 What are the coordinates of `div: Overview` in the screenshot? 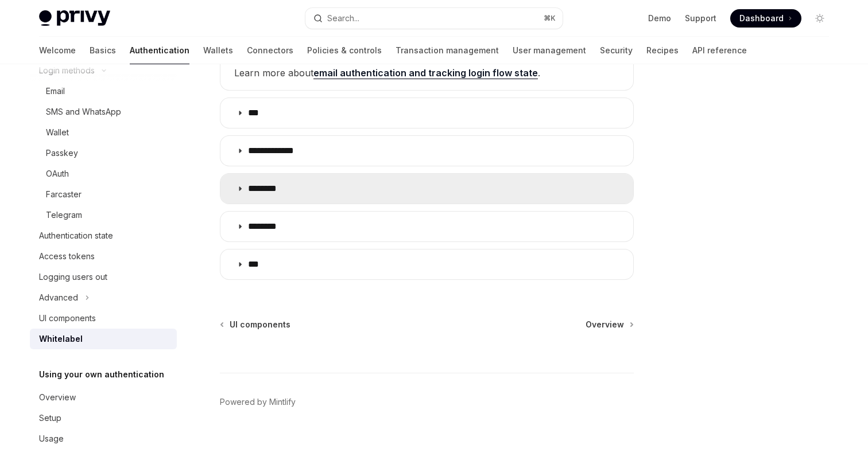 It's located at (57, 397).